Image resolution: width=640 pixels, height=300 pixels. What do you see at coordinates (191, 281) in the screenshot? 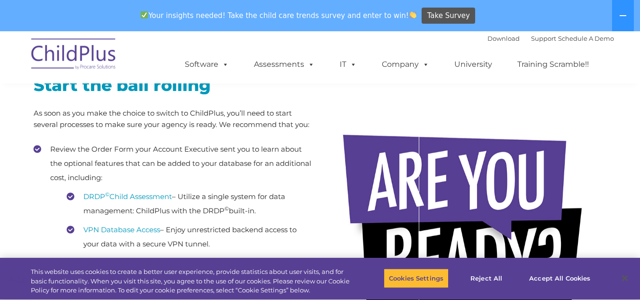
I see `div: This website uses cookies to create a better user experience, provide statistics about user visit...` at bounding box center [191, 281].